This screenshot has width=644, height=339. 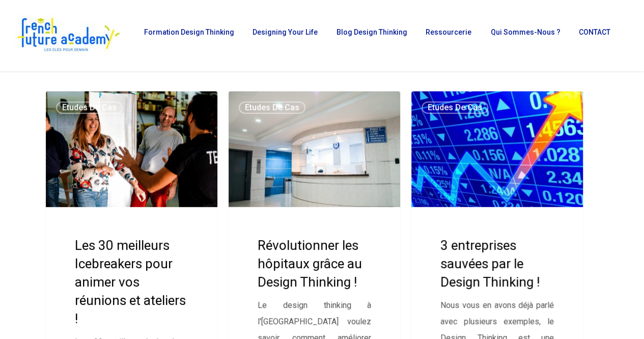 What do you see at coordinates (524, 35) in the screenshot?
I see `a: Qui sommes-nous ?` at bounding box center [524, 35].